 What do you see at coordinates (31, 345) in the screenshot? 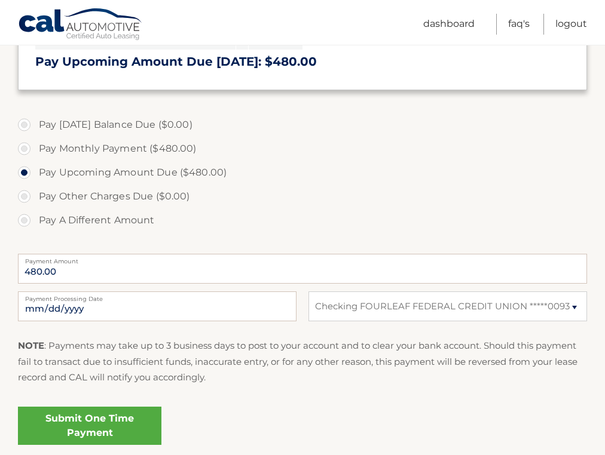
I see `strong: NOTE` at bounding box center [31, 345].